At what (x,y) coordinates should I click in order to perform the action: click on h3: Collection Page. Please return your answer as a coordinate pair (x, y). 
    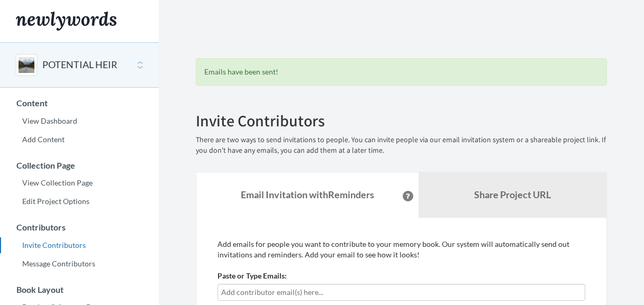
    Looking at the image, I should click on (80, 166).